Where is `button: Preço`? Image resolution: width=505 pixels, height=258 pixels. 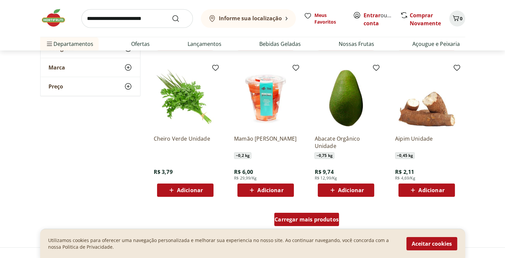
button: Preço is located at coordinates (90, 86).